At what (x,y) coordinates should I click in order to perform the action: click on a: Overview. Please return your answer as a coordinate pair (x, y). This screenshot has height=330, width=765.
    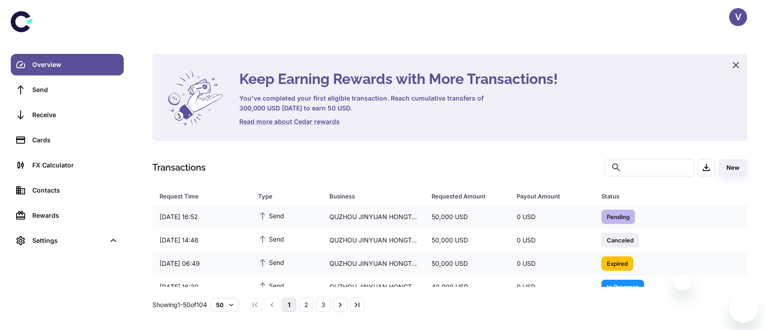
    Looking at the image, I should click on (67, 65).